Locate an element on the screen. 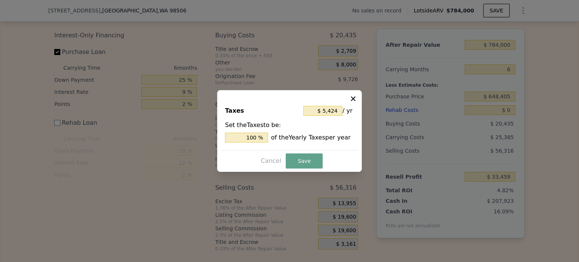  div: Set the Taxes to be: is located at coordinates (289, 132).